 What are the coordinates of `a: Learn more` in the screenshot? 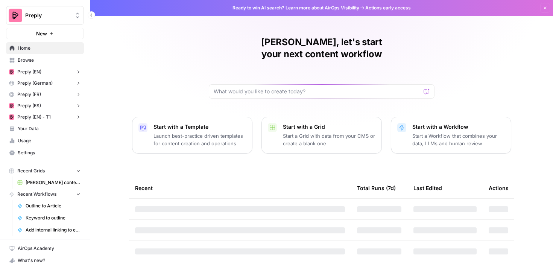 It's located at (298, 8).